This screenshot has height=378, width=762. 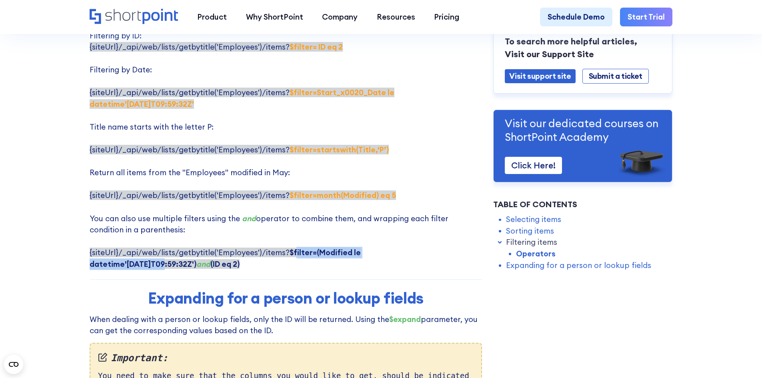 What do you see at coordinates (582, 130) in the screenshot?
I see `p: Visit our dedicated courses on ShortPoint Academy` at bounding box center [582, 130].